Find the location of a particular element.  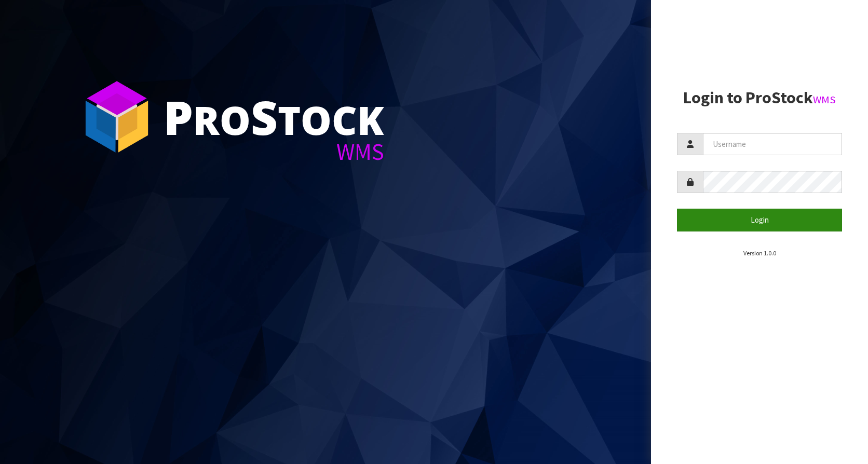

div: WMS is located at coordinates (273, 151).